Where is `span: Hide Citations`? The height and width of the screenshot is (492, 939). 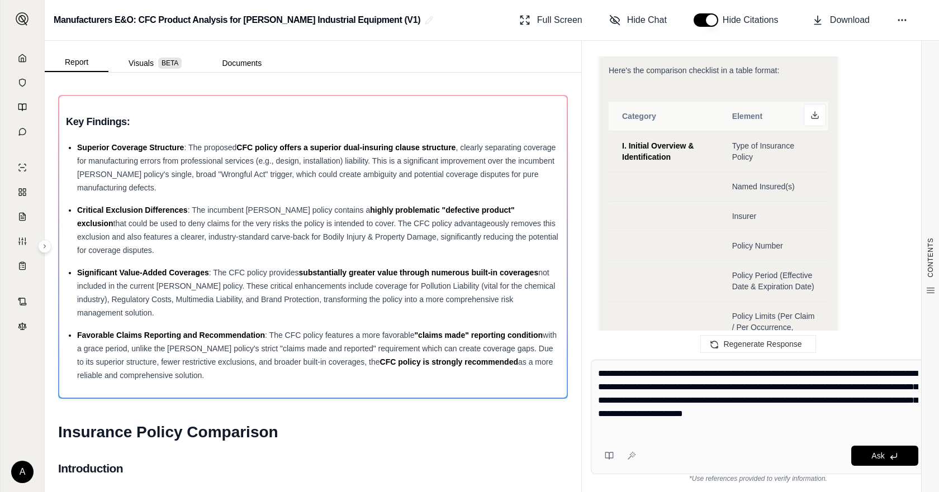
span: Hide Citations is located at coordinates (754, 20).